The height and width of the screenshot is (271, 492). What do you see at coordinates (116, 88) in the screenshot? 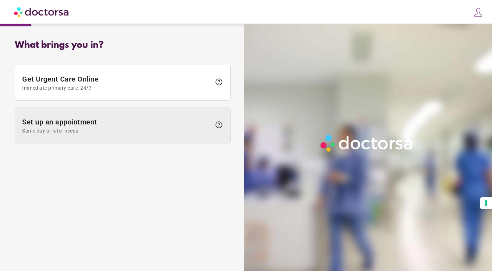
I see `span: Immediate primary care, 24/7` at bounding box center [116, 88].